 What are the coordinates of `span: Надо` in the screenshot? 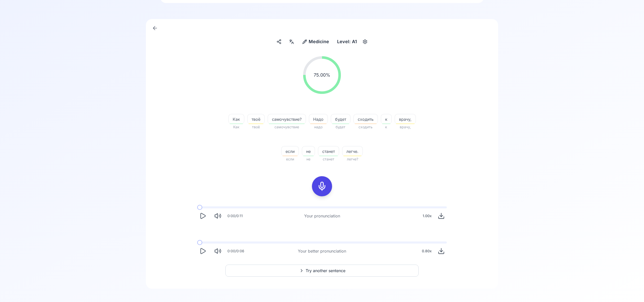 It's located at (318, 119).